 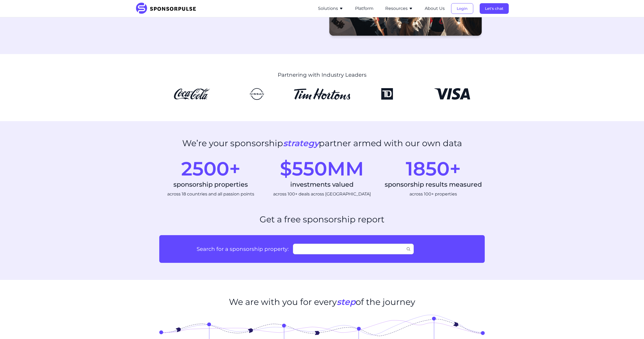 I want to click on div: investments valued, so click(x=322, y=185).